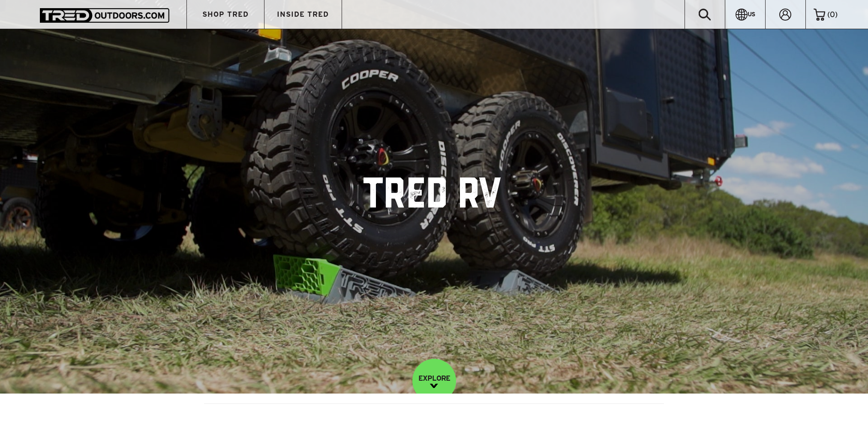  I want to click on span: 0, so click(832, 15).